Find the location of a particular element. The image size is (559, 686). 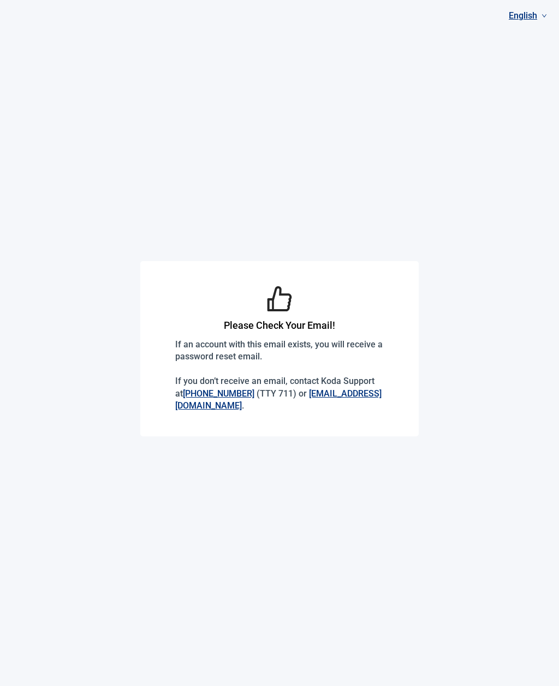

a: Current language: English is located at coordinates (528, 15).